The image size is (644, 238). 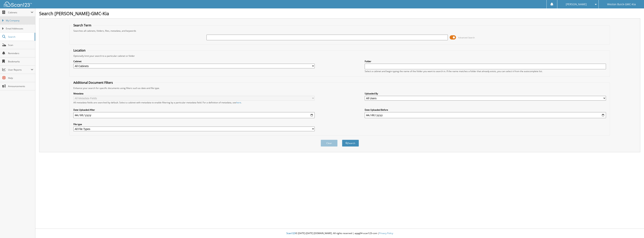 What do you see at coordinates (194, 102) in the screenshot?
I see `div: All metadata fields are searched by default. Select a cabinet with metadata to enable filtering b...` at bounding box center [194, 102].